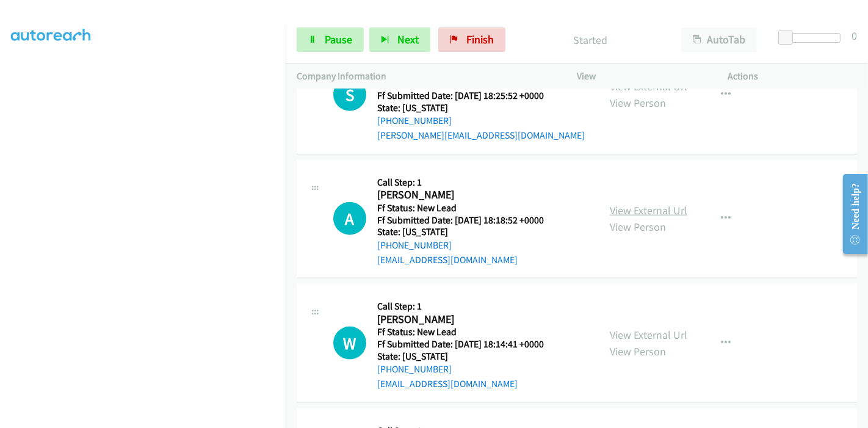  What do you see at coordinates (338, 39) in the screenshot?
I see `span: Pause` at bounding box center [338, 39].